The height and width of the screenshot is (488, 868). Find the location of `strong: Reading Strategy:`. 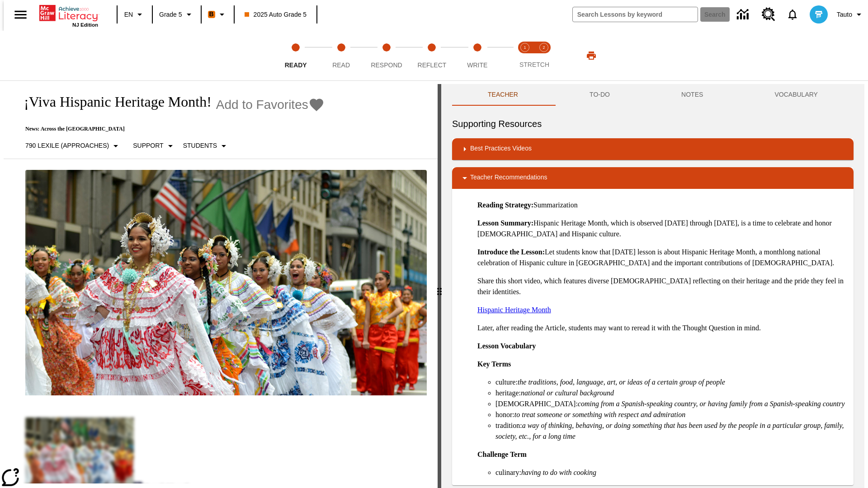

strong: Reading Strategy: is located at coordinates (506, 205).